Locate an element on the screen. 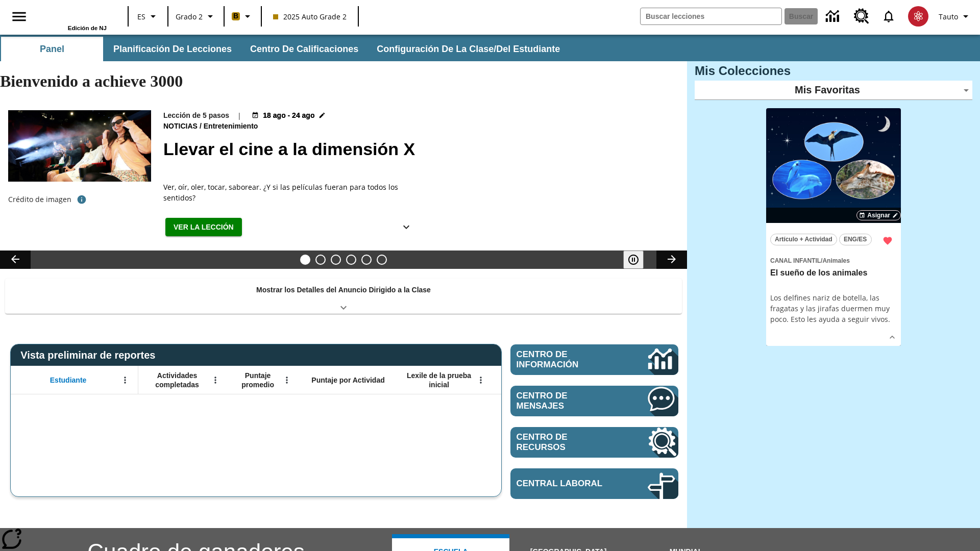 This screenshot has width=980, height=551. button: Crédito de foto: The Asahi Shimbun vía Getty Images is located at coordinates (81, 199).